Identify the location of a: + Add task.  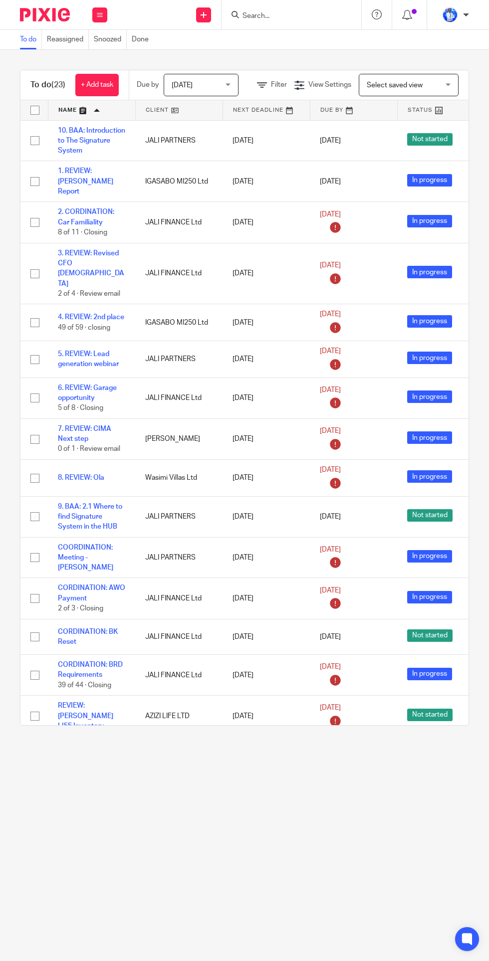
(97, 85).